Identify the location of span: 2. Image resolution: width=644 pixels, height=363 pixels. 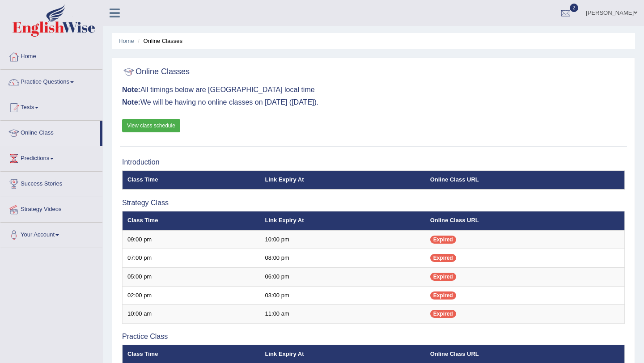
(574, 8).